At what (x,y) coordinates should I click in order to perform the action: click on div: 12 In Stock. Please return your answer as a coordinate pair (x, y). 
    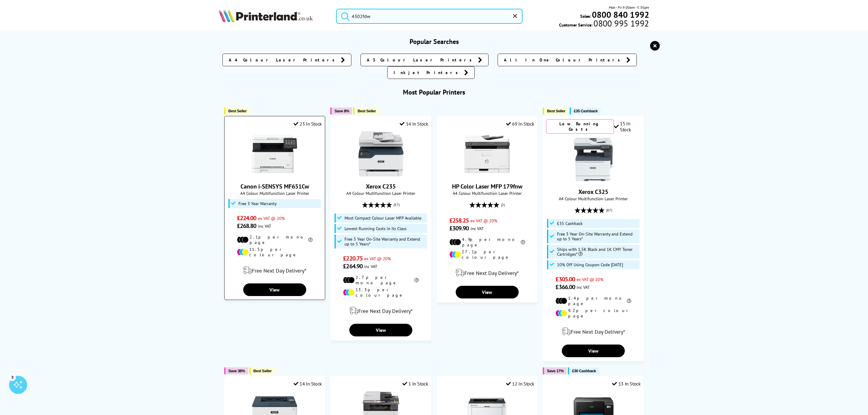
    Looking at the image, I should click on (520, 384).